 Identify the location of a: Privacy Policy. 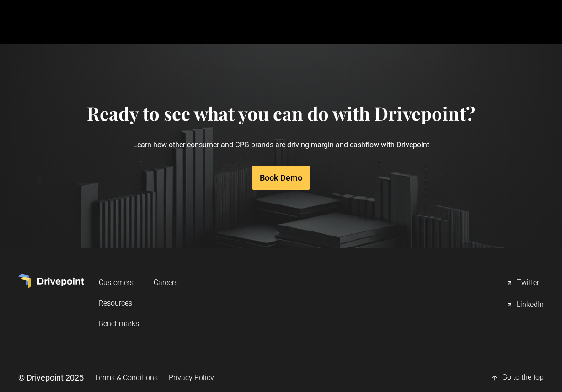
(191, 377).